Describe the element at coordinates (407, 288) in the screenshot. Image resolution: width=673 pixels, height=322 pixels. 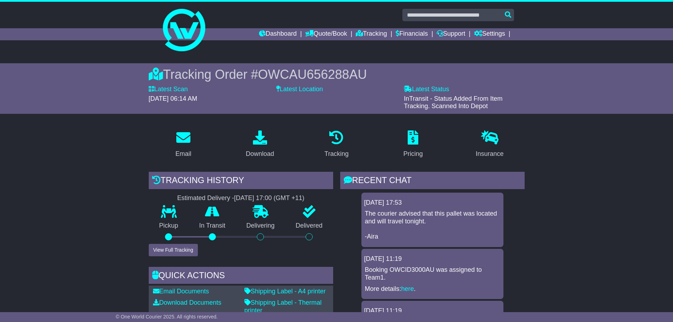
I see `a: here` at that location.